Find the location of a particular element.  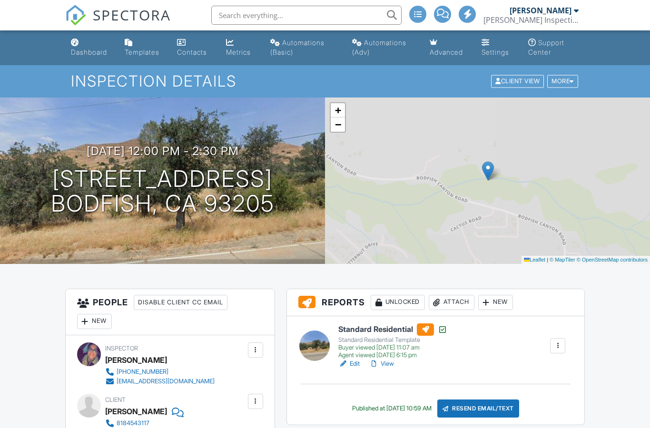

h3: Reports is located at coordinates (435, 302).